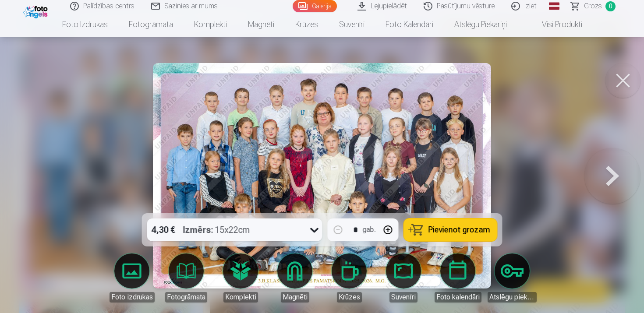 This screenshot has height=313, width=644. Describe the element at coordinates (592, 6) in the screenshot. I see `span: Grozs` at that location.